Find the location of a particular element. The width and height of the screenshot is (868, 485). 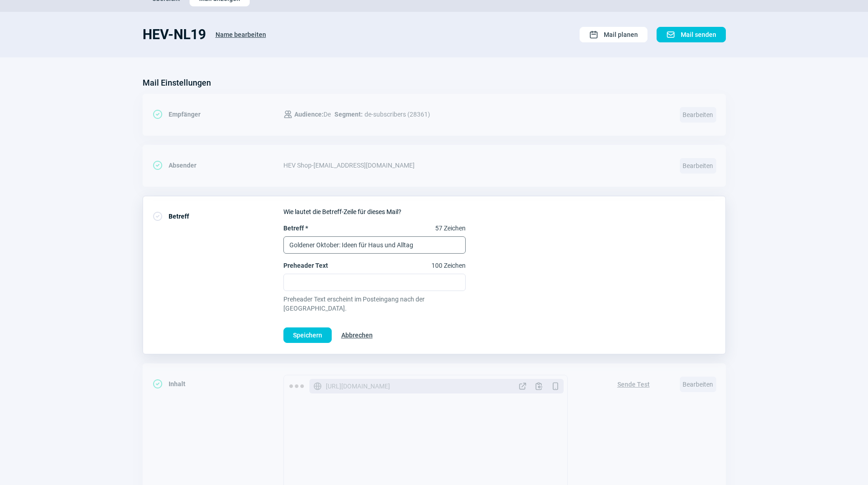

input: Betreff *57 Zeichen is located at coordinates (375, 245).